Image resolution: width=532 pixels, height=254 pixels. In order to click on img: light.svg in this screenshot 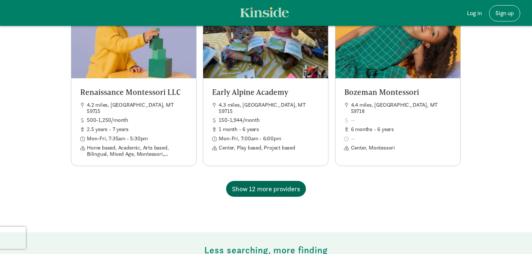, I will do `click(264, 12)`.